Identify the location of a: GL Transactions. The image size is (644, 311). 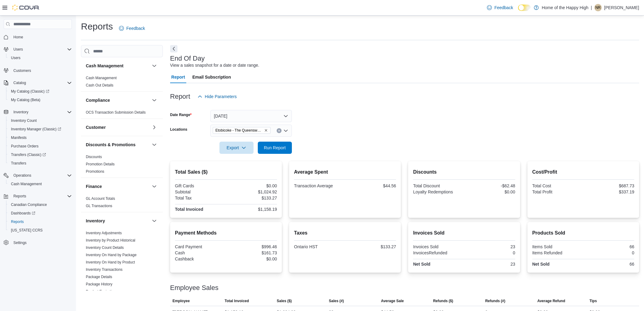
(99, 206).